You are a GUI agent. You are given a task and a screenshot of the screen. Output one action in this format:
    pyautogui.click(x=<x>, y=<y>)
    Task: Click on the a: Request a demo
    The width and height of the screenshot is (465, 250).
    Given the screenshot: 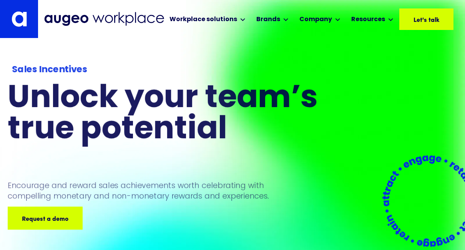 What is the action you would take?
    pyautogui.click(x=45, y=218)
    